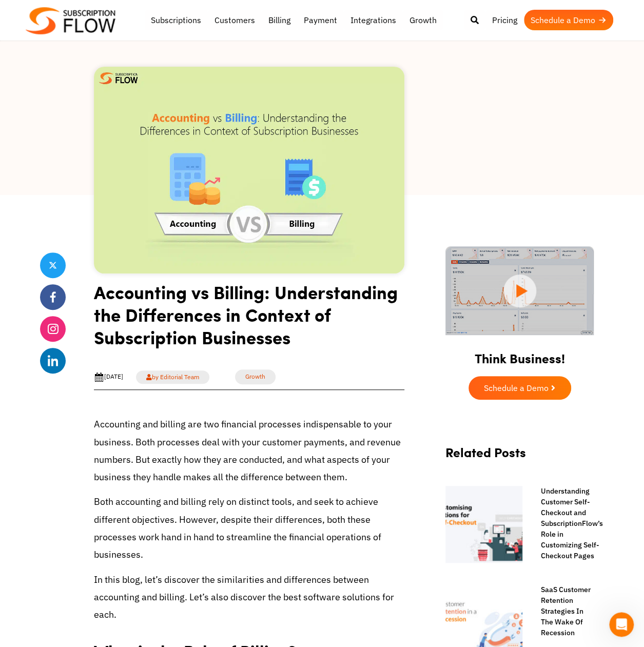 This screenshot has width=644, height=647. I want to click on img: Subscriptionflow, so click(70, 20).